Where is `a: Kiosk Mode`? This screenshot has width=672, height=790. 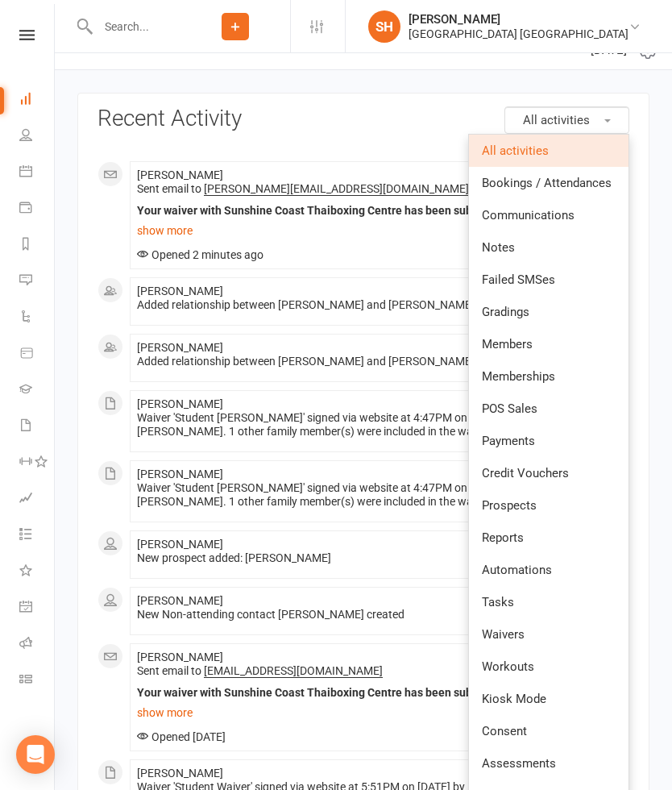 a: Kiosk Mode is located at coordinates (549, 699).